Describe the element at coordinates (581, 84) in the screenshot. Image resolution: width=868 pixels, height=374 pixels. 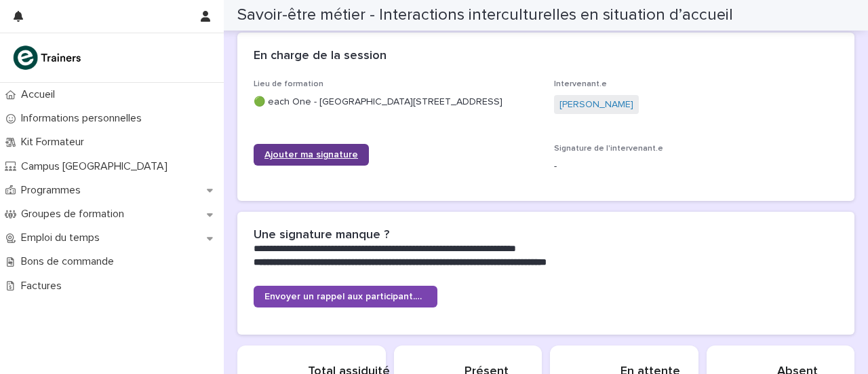
I see `span: Intervenant.e` at that location.